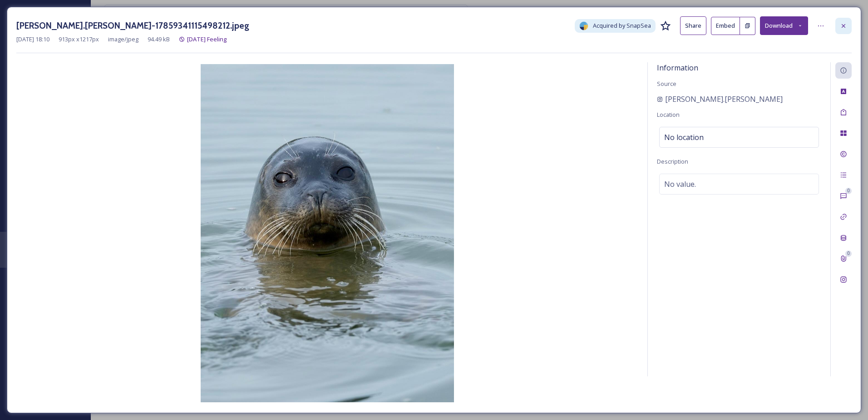  What do you see at coordinates (584, 26) in the screenshot?
I see `img: snapsea-logo.png` at bounding box center [584, 26].